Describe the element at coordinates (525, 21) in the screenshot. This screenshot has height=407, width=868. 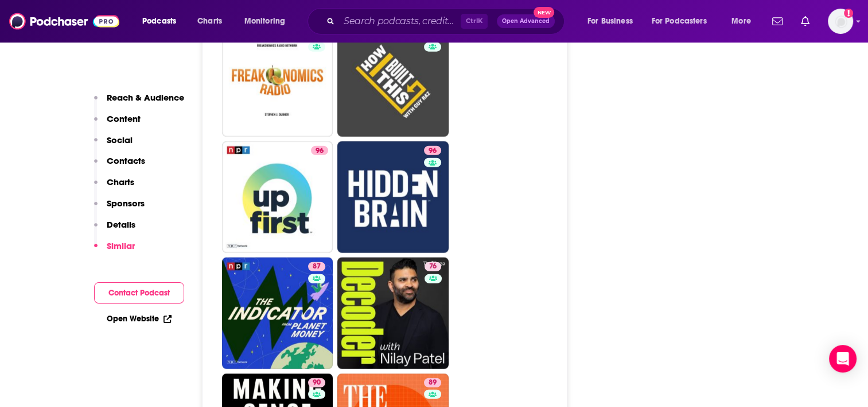
I see `button: Open AdvancedNew` at that location.